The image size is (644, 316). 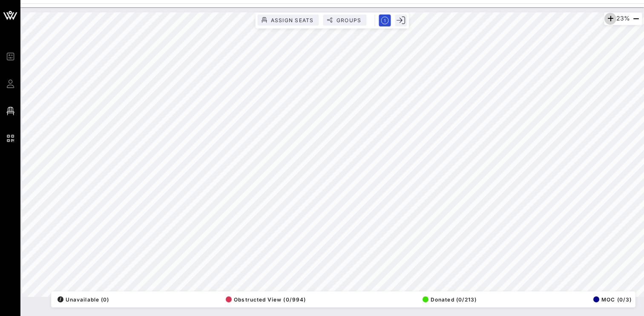 What do you see at coordinates (292, 20) in the screenshot?
I see `span: Assign Seats` at bounding box center [292, 20].